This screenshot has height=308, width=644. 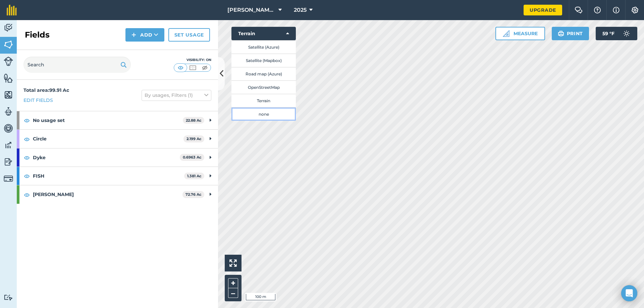 I want to click on input: Search, so click(x=77, y=65).